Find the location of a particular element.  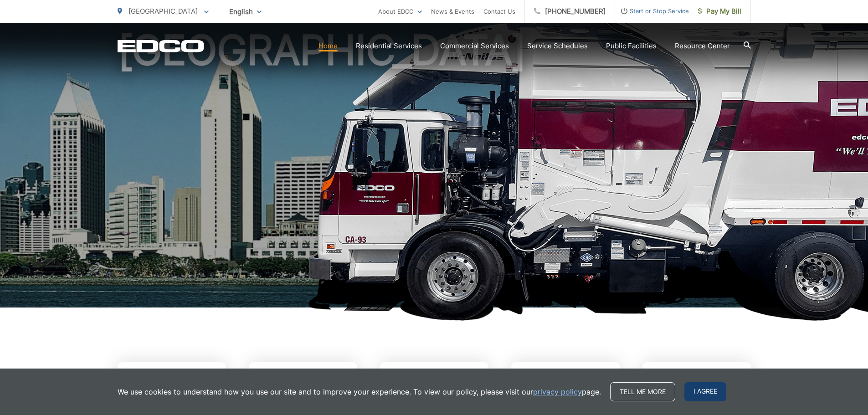

a: Resource Center is located at coordinates (702, 46).